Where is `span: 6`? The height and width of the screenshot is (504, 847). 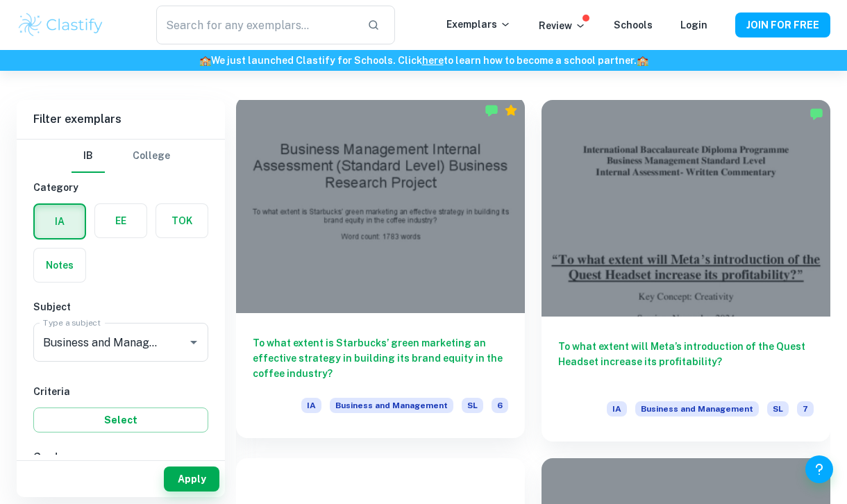
span: 6 is located at coordinates (500, 405).